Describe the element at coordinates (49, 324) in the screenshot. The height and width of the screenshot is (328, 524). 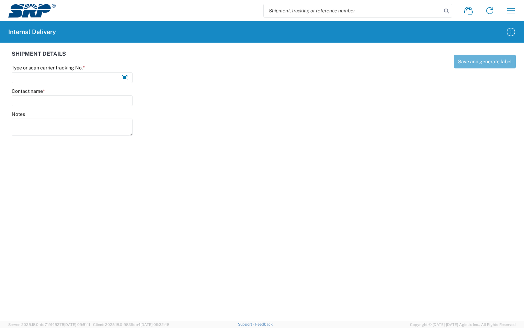
I see `span: Server: 2025.18.0-dd719145275` at that location.